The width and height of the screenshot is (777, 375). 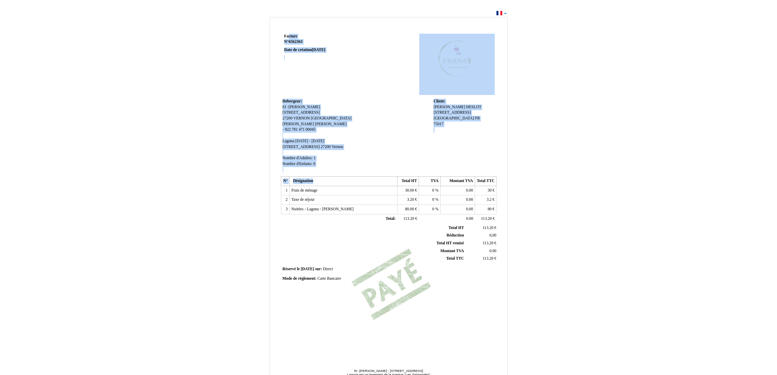 What do you see at coordinates (438, 124) in the screenshot?
I see `span: 75017` at bounding box center [438, 124].